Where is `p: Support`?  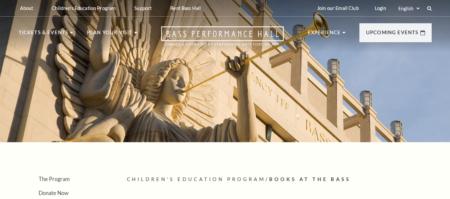 p: Support is located at coordinates (143, 8).